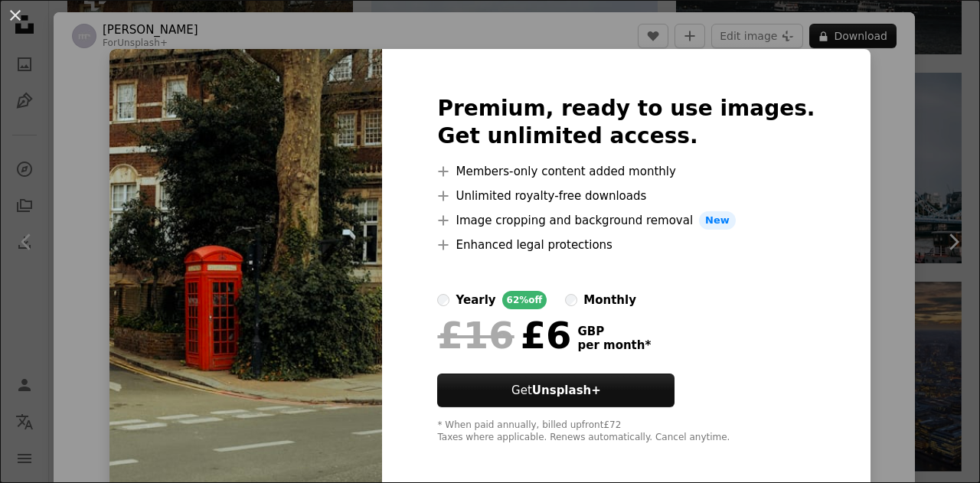  What do you see at coordinates (614, 332) in the screenshot?
I see `span: GBP` at bounding box center [614, 332].